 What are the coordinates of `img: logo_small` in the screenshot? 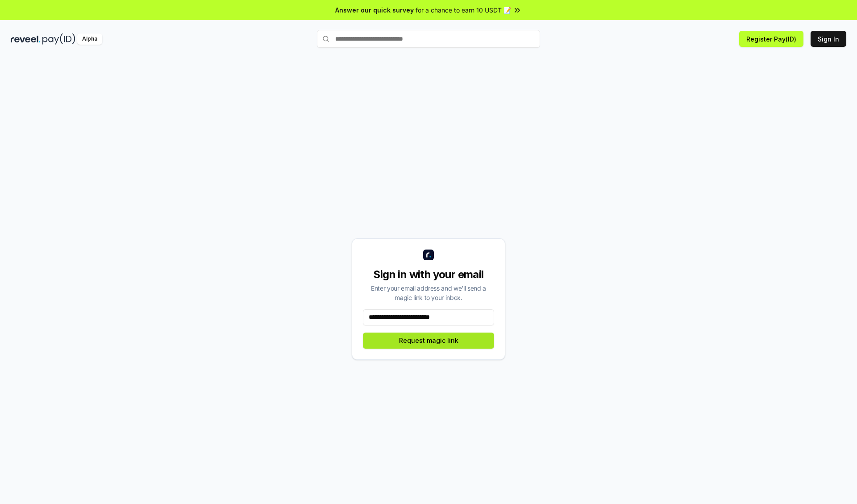 It's located at (428, 255).